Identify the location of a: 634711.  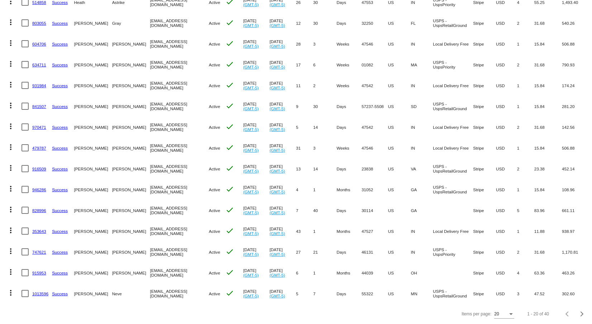
(39, 64).